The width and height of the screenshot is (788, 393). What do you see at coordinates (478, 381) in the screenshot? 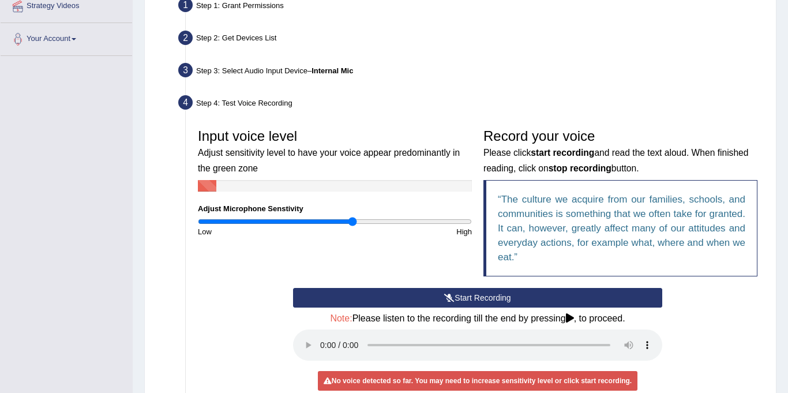
I see `div: No voice detected so far. You may need to increase sensitivity level or click start recording.` at bounding box center [478, 381].